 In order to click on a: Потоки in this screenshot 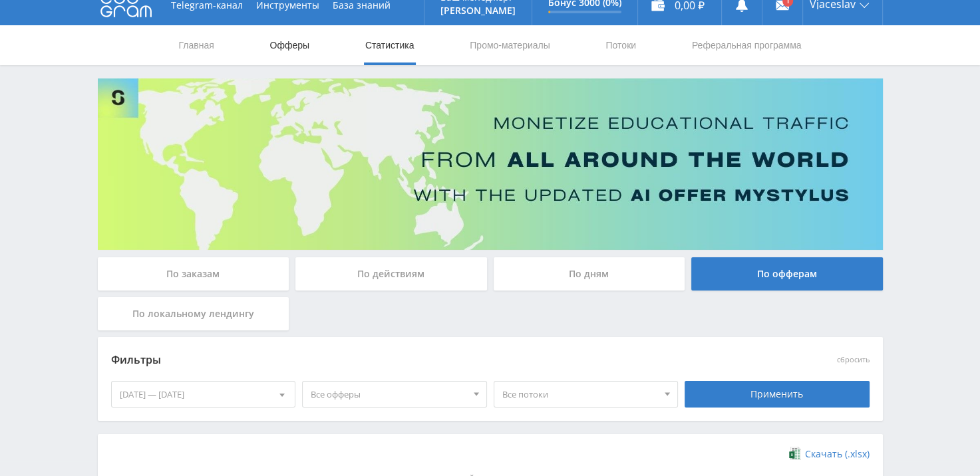, I will do `click(621, 45)`.